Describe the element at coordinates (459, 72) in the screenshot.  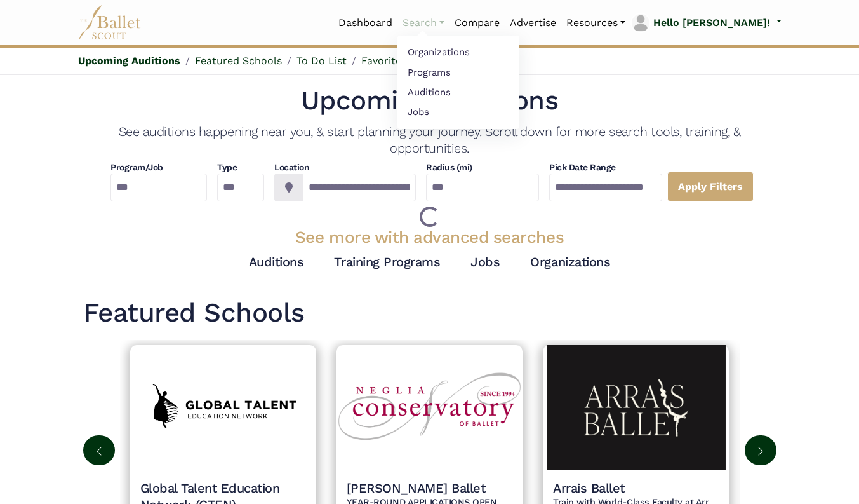
I see `a: Programs` at that location.